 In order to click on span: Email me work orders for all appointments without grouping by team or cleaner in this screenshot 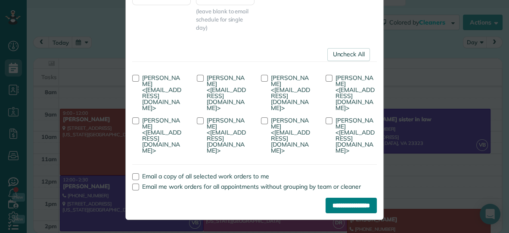, I will do `click(251, 187)`.